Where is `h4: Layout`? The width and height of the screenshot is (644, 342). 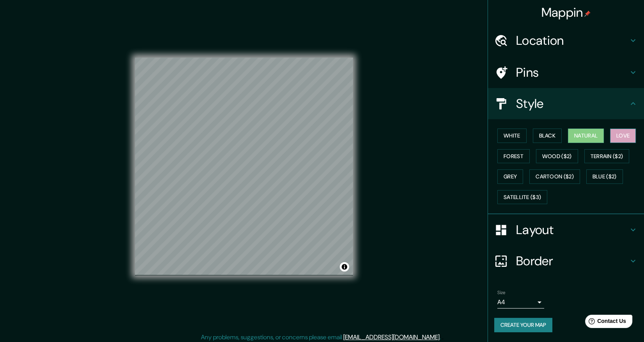 h4: Layout is located at coordinates (572, 230).